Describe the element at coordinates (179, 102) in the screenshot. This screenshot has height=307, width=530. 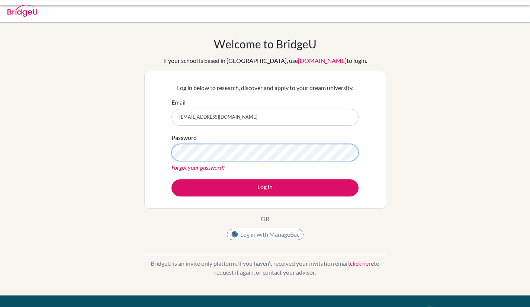
I see `label: Email` at that location.